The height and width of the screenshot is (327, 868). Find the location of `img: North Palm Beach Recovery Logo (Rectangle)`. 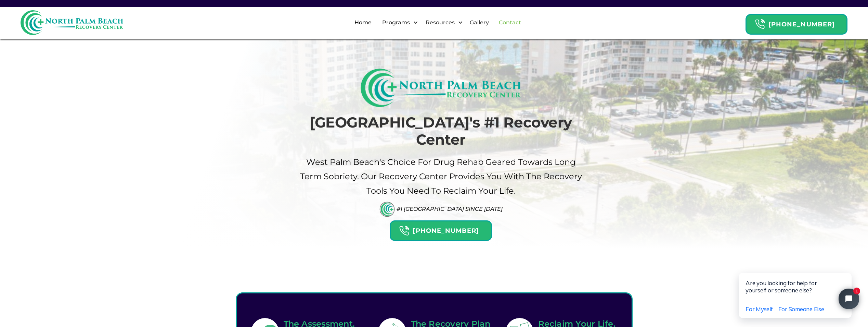

img: North Palm Beach Recovery Logo (Rectangle) is located at coordinates (441, 88).